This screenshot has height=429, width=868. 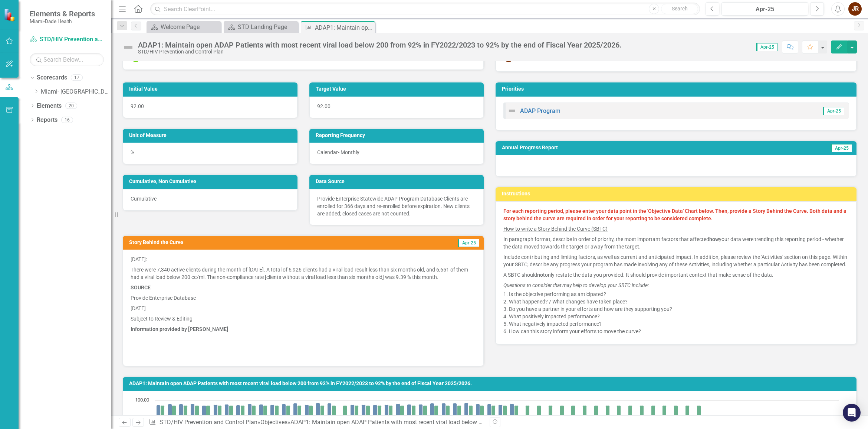 What do you see at coordinates (627, 147) in the screenshot?
I see `h3: Annual Progress Report` at bounding box center [627, 147].